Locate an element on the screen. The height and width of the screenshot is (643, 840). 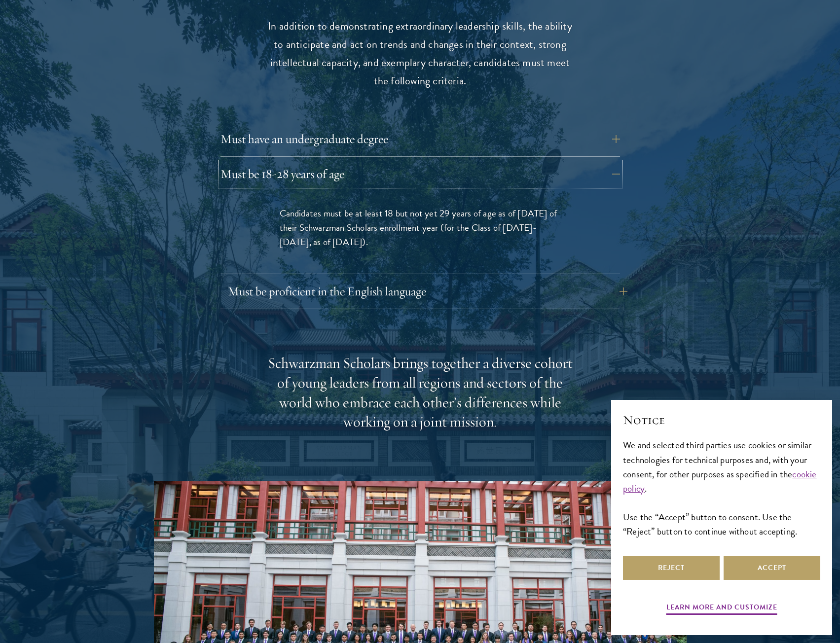
h2: Notice is located at coordinates (722, 420).